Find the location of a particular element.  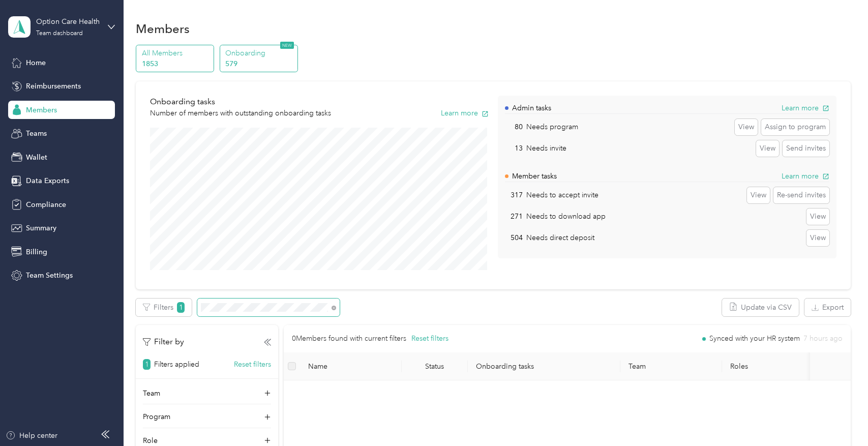

p: Needs to download app is located at coordinates (566, 216).